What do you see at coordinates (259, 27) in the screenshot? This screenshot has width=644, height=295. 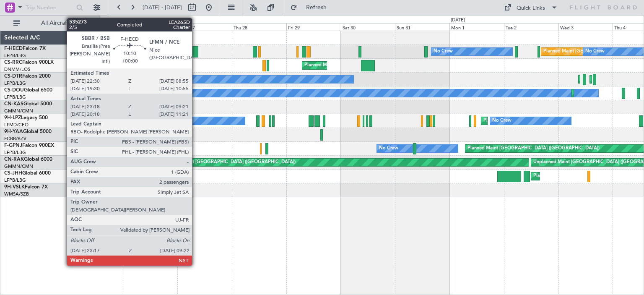 I see `div: Thu 28` at bounding box center [259, 27].